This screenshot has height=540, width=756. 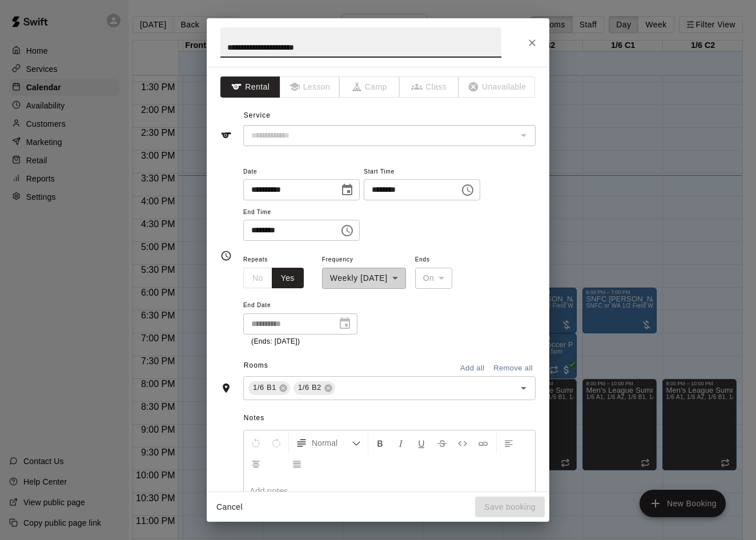 I want to click on div: The service of an existing booking cannot be changed, so click(x=390, y=135).